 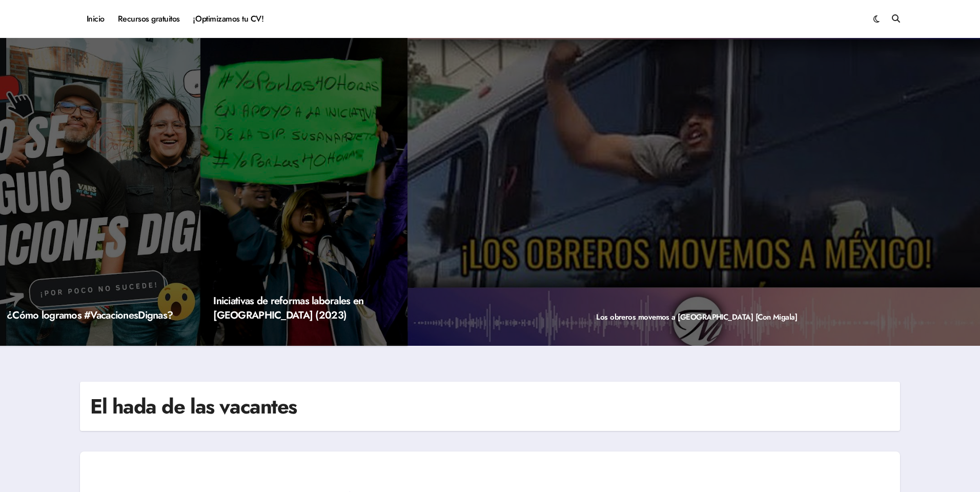 What do you see at coordinates (90, 315) in the screenshot?
I see `a: ¿Cómo logramos #VacacionesDignas?` at bounding box center [90, 315].